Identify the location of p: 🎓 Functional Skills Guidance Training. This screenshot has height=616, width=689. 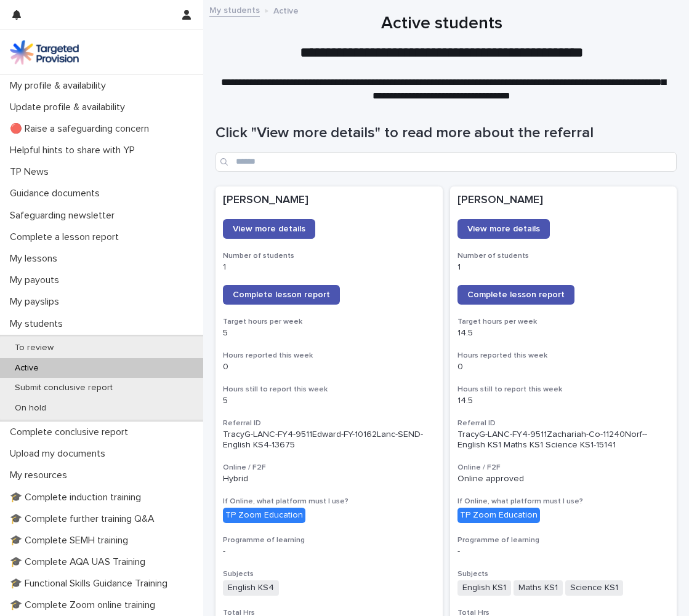
(91, 584).